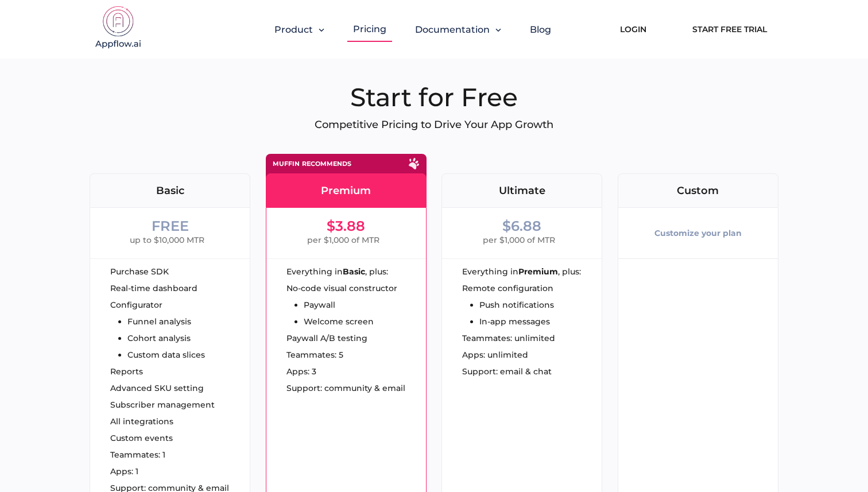  What do you see at coordinates (698, 191) in the screenshot?
I see `div: Custom` at bounding box center [698, 191].